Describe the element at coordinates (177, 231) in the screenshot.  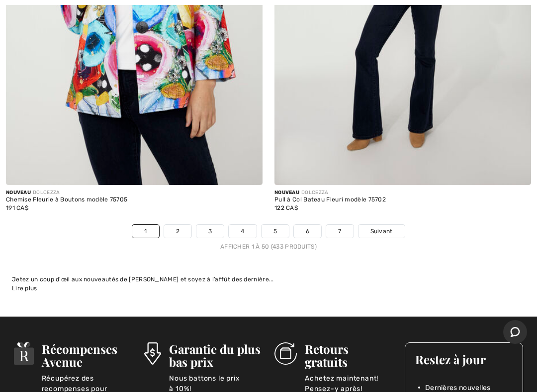
I see `a: 2` at that location.